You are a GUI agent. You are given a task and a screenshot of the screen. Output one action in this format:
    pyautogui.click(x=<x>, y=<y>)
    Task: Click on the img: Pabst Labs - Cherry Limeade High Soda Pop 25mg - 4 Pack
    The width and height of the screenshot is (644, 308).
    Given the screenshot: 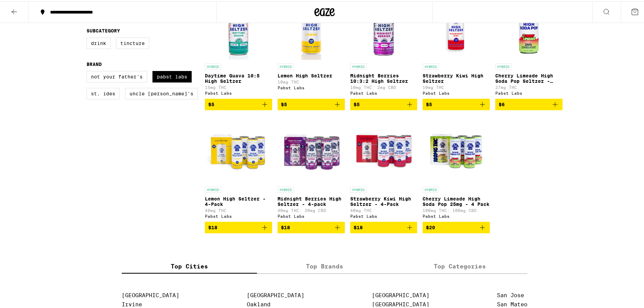 What is the action you would take?
    pyautogui.click(x=456, y=148)
    